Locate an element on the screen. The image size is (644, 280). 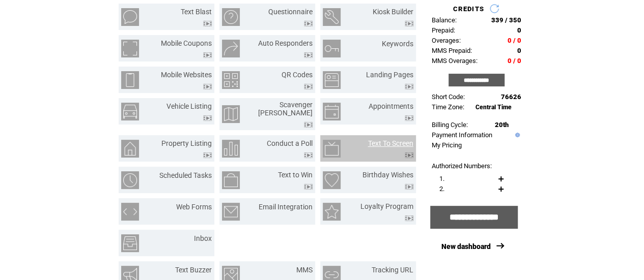
a: My Pricing is located at coordinates (447, 145).